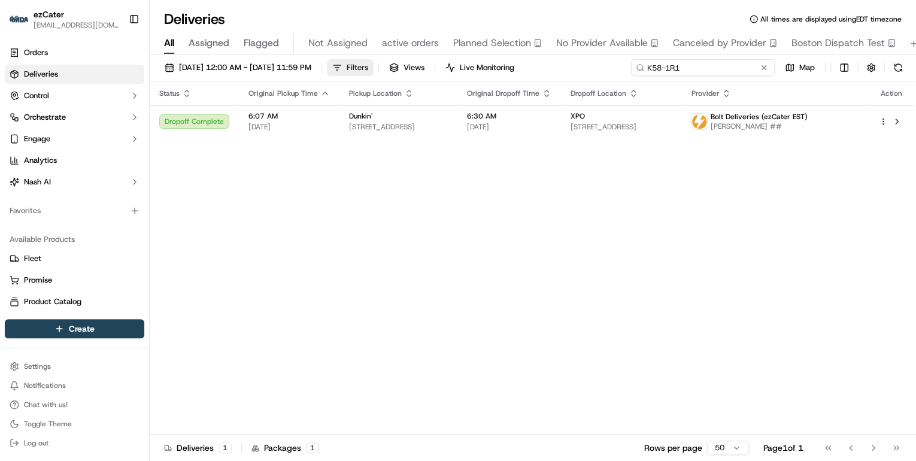 This screenshot has width=916, height=461. What do you see at coordinates (114, 207) in the screenshot?
I see `a: Powered byPylon` at bounding box center [114, 207].